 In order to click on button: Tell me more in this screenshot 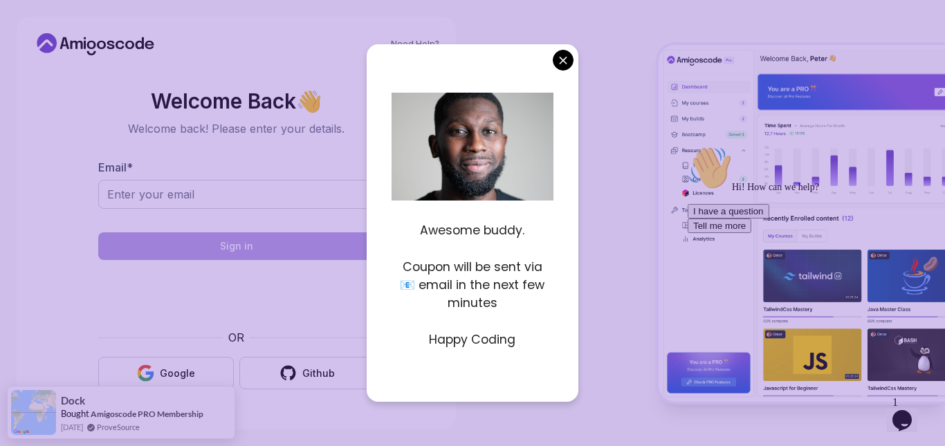, I will do `click(37, 85)`.